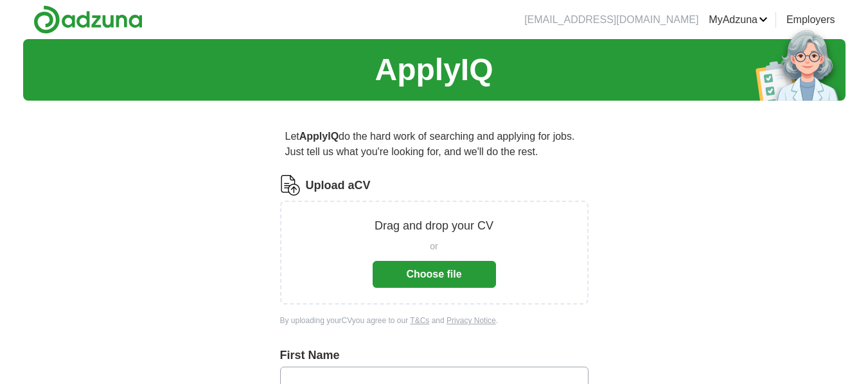 The width and height of the screenshot is (868, 384). Describe the element at coordinates (419, 321) in the screenshot. I see `a: T&Cs` at that location.